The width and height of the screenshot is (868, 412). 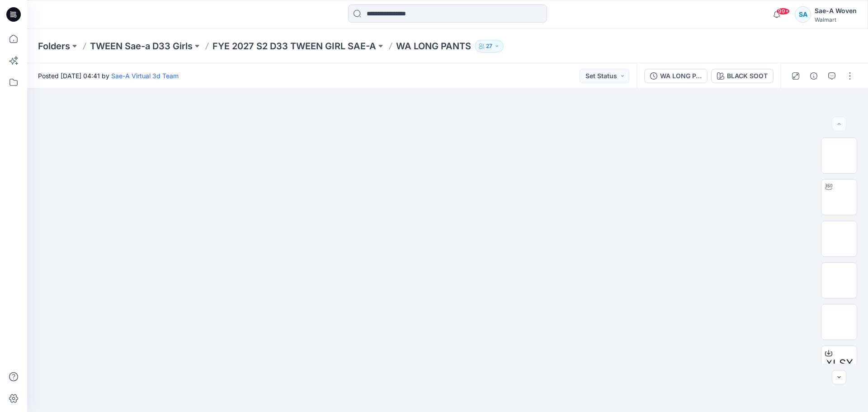 What do you see at coordinates (743, 76) in the screenshot?
I see `button: BLACK SOOT` at bounding box center [743, 76].